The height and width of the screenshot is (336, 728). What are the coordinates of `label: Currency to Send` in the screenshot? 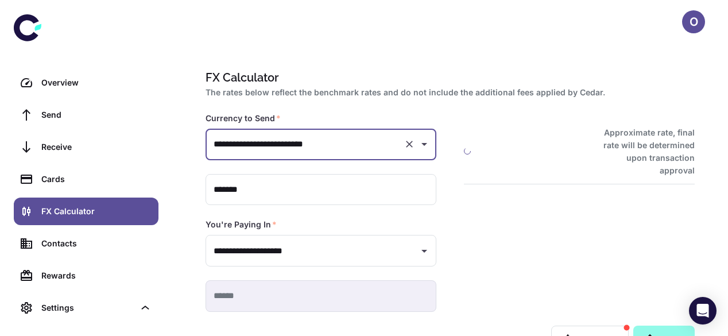 It's located at (243, 118).